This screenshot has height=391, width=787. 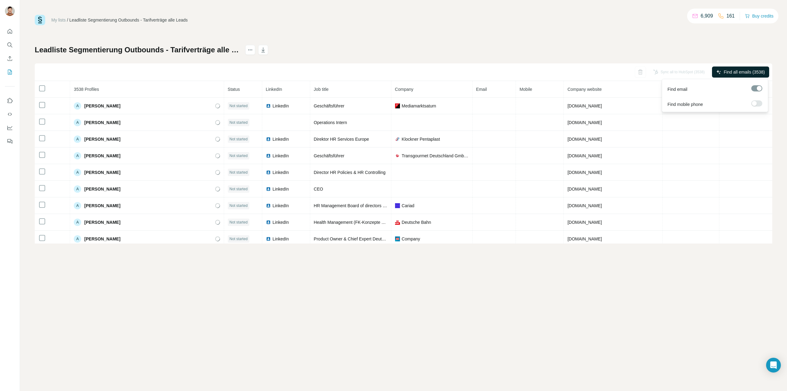 I want to click on span: 3538 Profiles, so click(x=86, y=89).